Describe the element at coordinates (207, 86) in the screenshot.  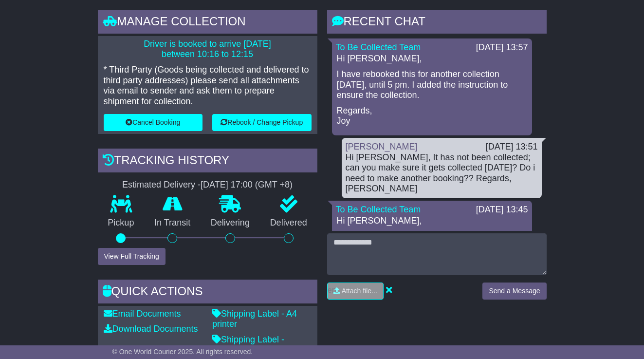
I see `p: * Third Party (Goods being collected and delivered to third party addresses) please send all atta...` at that location.